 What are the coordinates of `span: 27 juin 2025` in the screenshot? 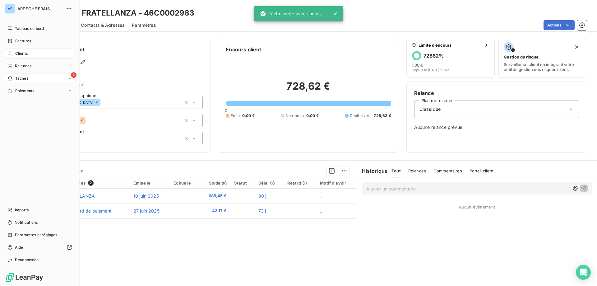 It's located at (147, 211).